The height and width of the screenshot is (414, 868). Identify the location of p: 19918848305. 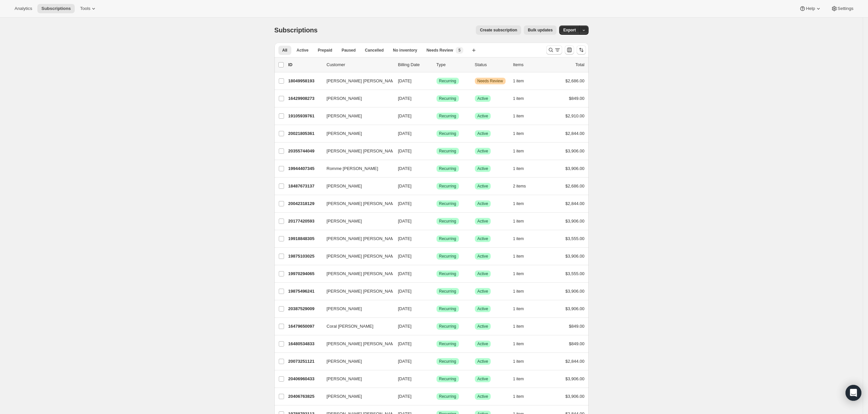
(305, 239).